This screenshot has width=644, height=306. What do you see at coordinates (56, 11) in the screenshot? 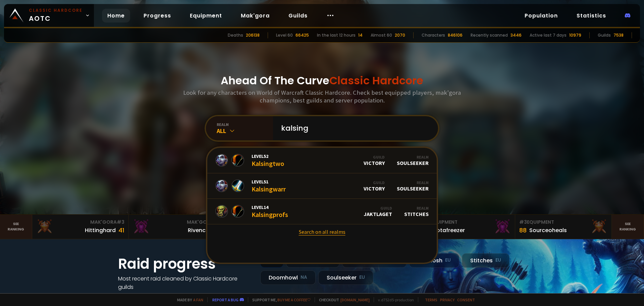
I see `small: Classic Hardcore` at bounding box center [56, 11].